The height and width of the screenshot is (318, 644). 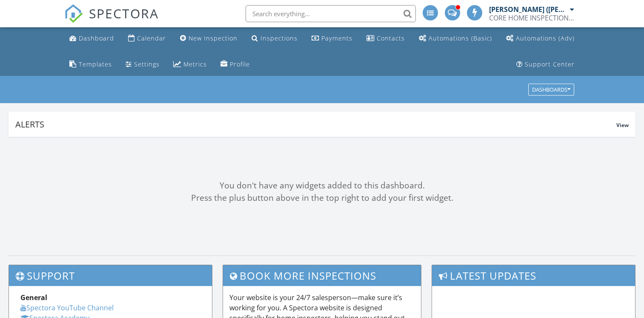 I want to click on div: Templates, so click(x=95, y=64).